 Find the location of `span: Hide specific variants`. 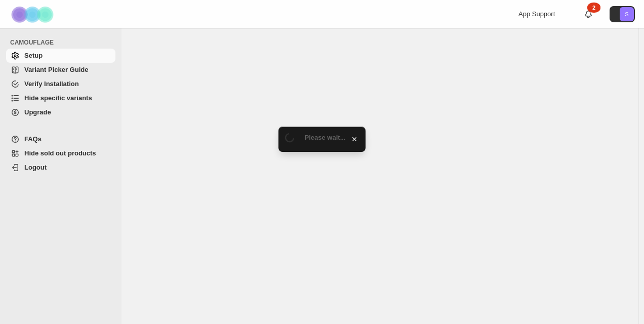

span: Hide specific variants is located at coordinates (58, 98).